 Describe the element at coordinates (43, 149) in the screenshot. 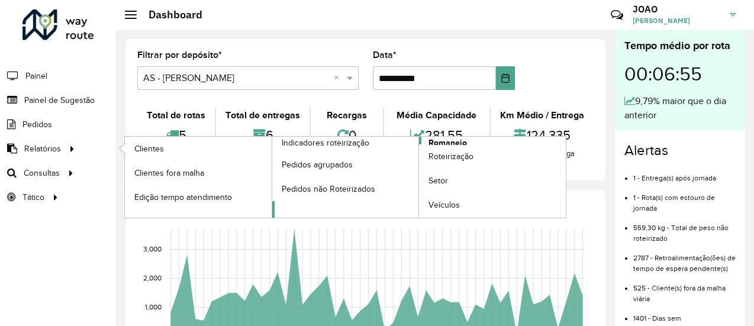

I see `span: Relatórios` at that location.